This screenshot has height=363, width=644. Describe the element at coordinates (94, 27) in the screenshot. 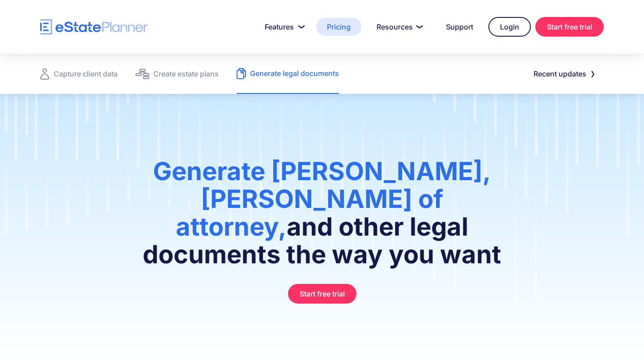

I see `a: home` at that location.